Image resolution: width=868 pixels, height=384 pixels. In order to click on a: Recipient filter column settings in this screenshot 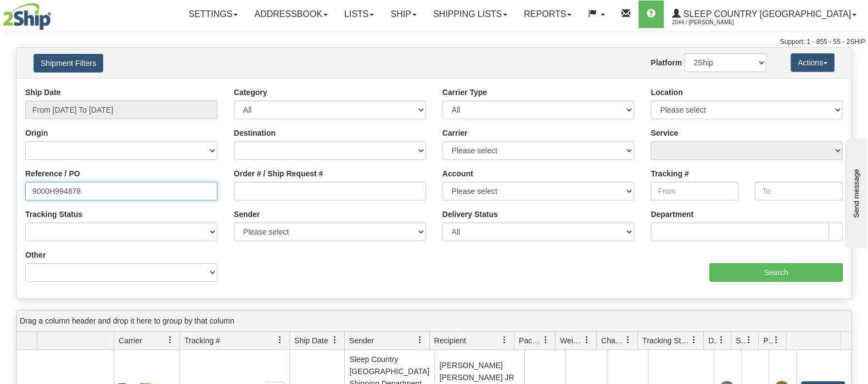, I will do `click(504, 340)`.